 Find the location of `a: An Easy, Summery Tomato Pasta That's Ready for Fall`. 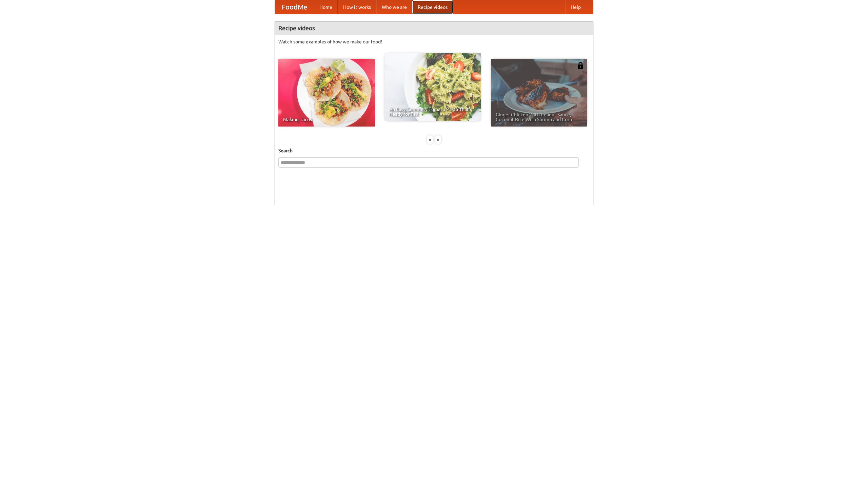

a: An Easy, Summery Tomato Pasta That's Ready for Fall is located at coordinates (433, 87).